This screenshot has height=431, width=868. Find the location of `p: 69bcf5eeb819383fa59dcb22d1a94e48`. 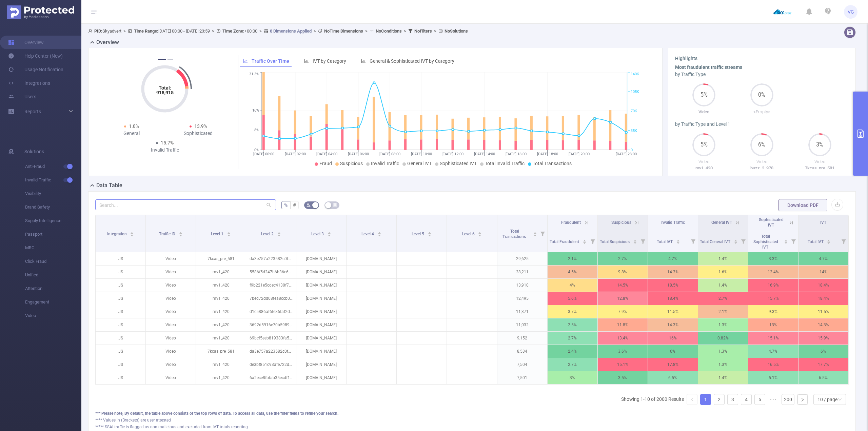

p: 69bcf5eeb819383fa59dcb22d1a94e48 is located at coordinates (271, 338).